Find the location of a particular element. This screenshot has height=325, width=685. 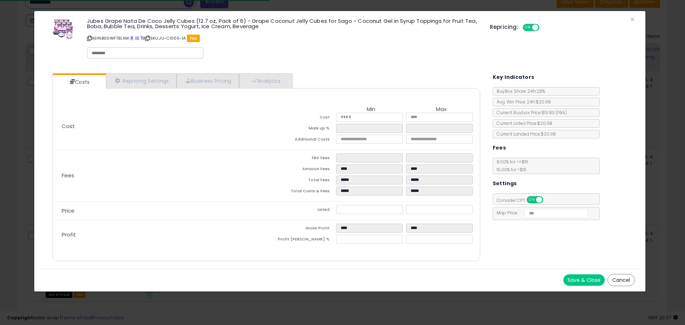

a: Business Pricing is located at coordinates (208, 81).